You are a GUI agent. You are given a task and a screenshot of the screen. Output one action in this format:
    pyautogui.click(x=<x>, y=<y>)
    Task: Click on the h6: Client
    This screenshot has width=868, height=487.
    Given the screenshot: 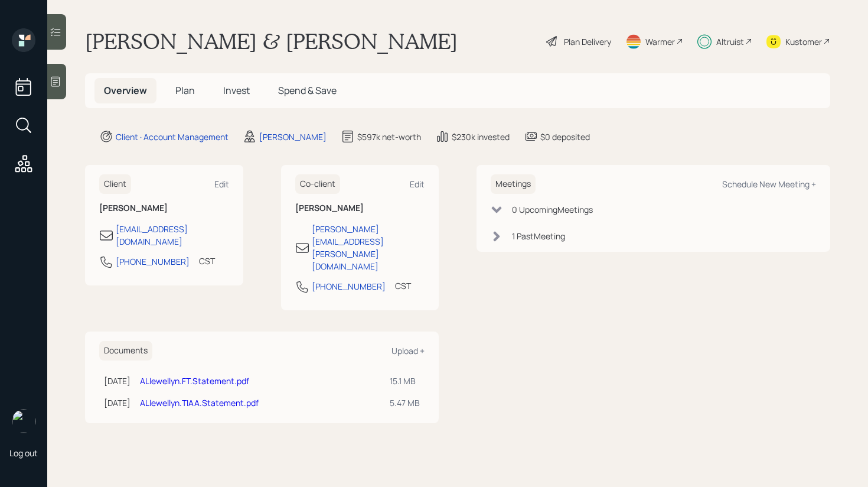 What is the action you would take?
    pyautogui.click(x=115, y=184)
    